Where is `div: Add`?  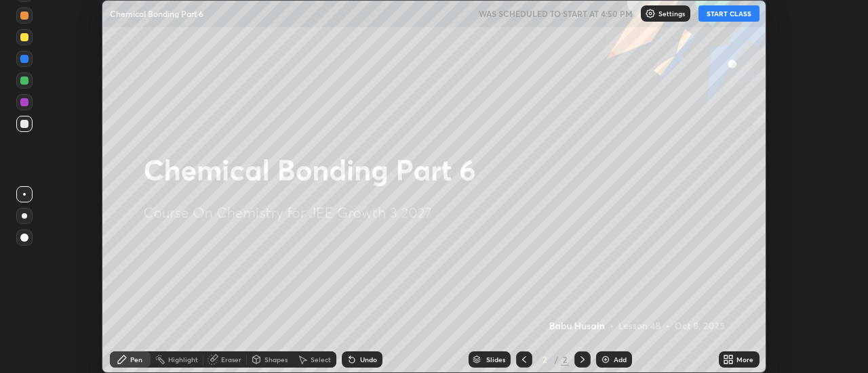 div: Add is located at coordinates (620, 359).